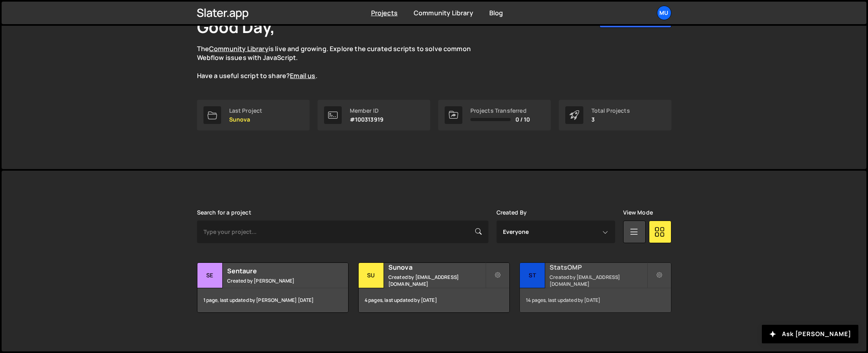 The height and width of the screenshot is (353, 868). What do you see at coordinates (523, 119) in the screenshot?
I see `span: 0 / 10` at bounding box center [523, 119].